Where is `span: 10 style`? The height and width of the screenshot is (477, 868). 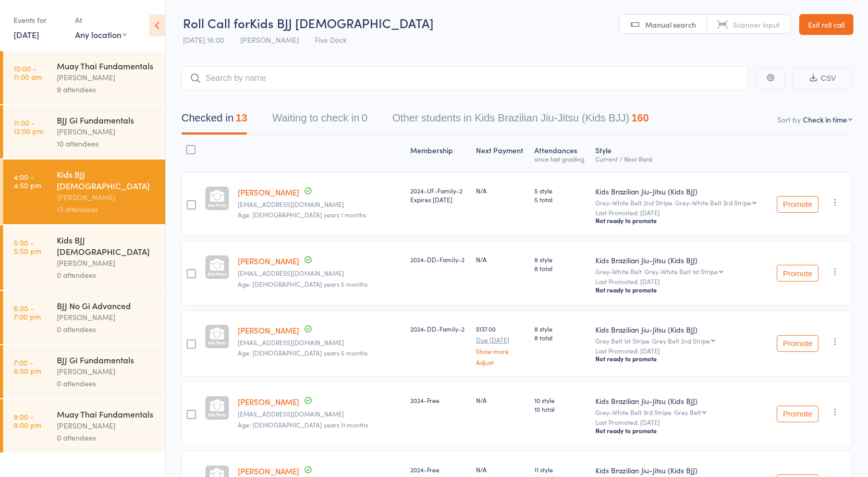 span: 10 style is located at coordinates (561, 400).